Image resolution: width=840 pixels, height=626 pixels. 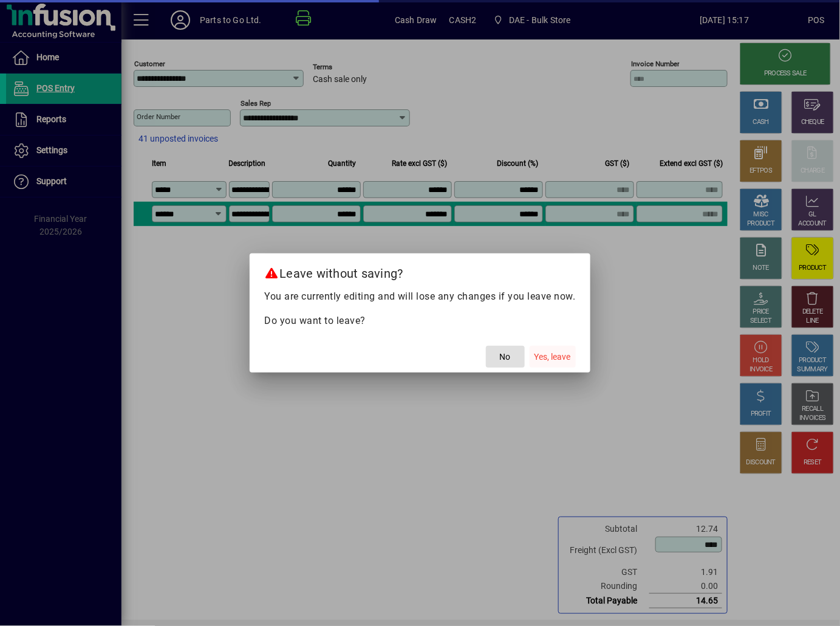 I want to click on h2: Leave without saving?, so click(x=420, y=271).